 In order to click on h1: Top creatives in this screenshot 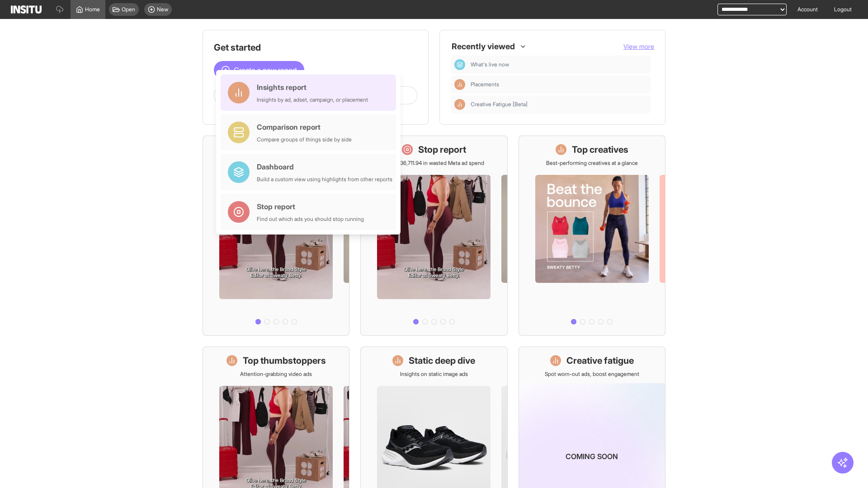, I will do `click(600, 150)`.